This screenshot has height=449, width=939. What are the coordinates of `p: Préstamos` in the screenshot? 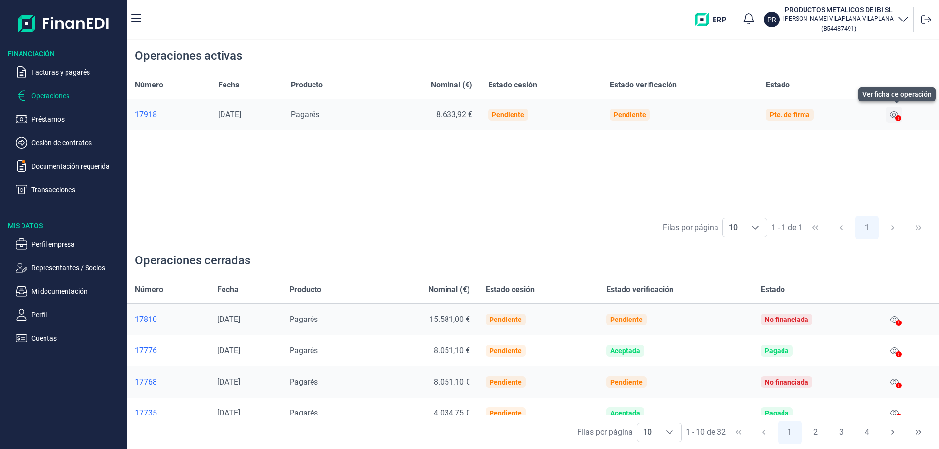 It's located at (77, 119).